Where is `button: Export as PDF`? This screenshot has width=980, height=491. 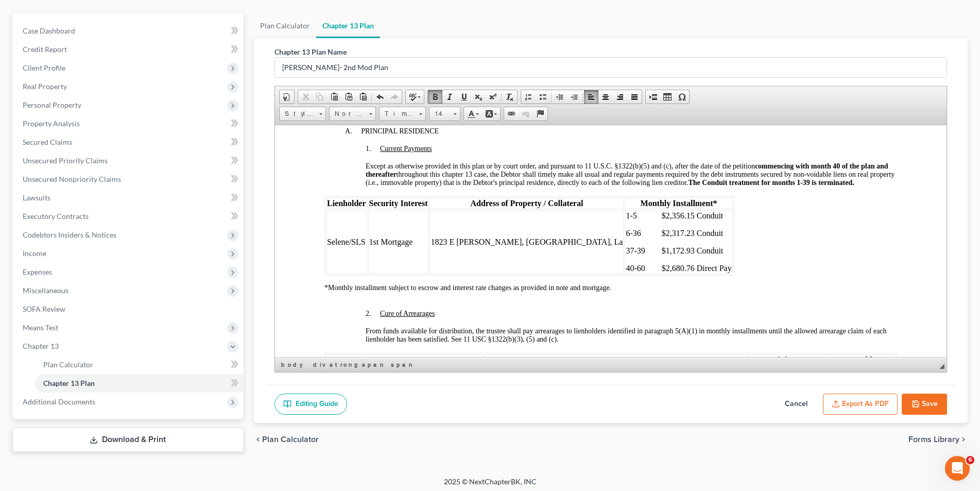 button: Export as PDF is located at coordinates (860, 404).